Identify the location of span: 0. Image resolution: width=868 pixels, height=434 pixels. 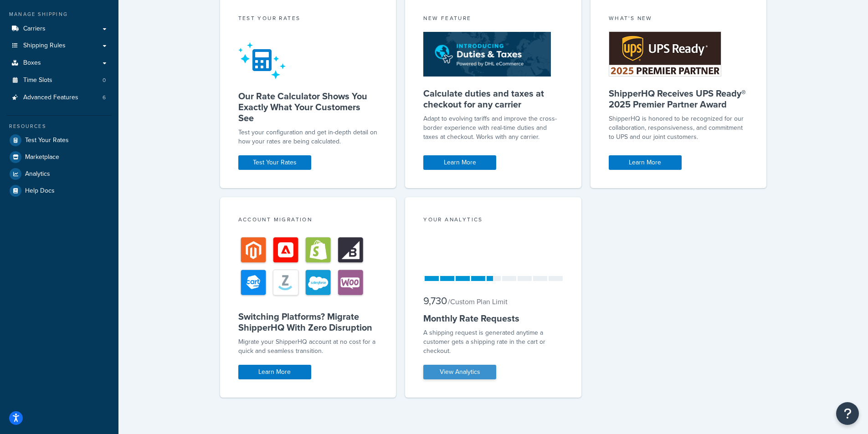
(104, 80).